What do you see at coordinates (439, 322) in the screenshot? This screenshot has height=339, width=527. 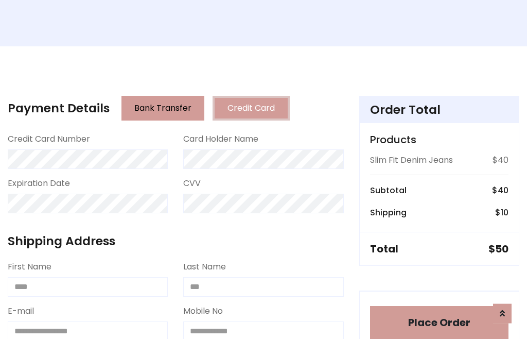 I see `button: Place Order` at bounding box center [439, 322].